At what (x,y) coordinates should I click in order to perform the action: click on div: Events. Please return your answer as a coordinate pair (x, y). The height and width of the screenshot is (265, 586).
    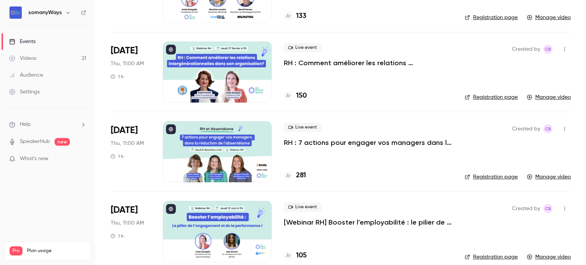
    Looking at the image, I should click on (22, 42).